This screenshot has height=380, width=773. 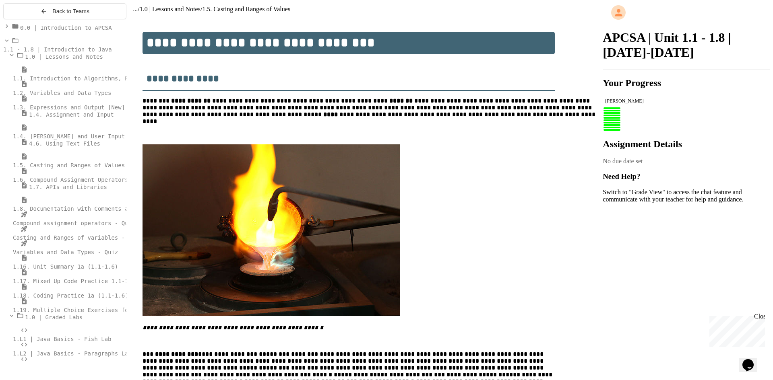 What do you see at coordinates (77, 238) in the screenshot?
I see `span: Casting and Ranges of variables - Quiz` at bounding box center [77, 238].